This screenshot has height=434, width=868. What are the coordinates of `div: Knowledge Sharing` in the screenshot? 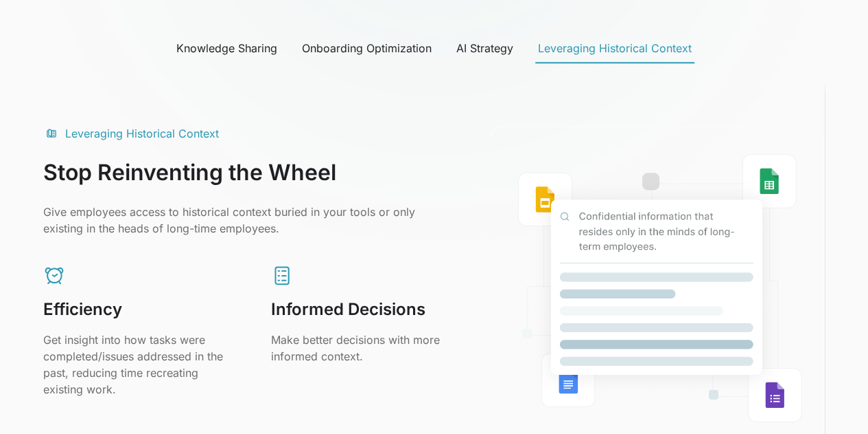 It's located at (227, 48).